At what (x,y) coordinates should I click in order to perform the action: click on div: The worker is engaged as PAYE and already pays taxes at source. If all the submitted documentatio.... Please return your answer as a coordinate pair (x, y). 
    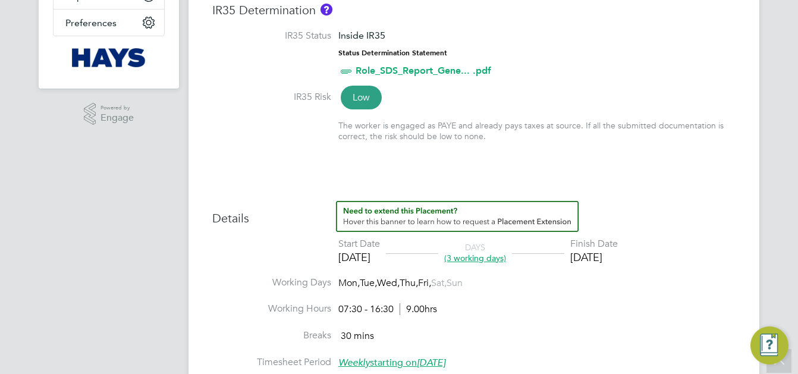
    Looking at the image, I should click on (537, 131).